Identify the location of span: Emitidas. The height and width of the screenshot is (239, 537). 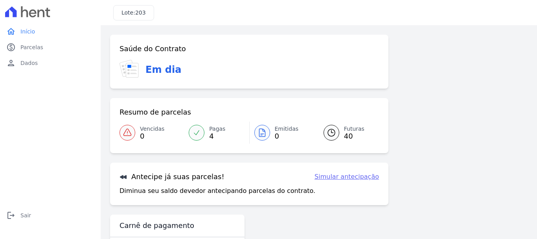
(287, 129).